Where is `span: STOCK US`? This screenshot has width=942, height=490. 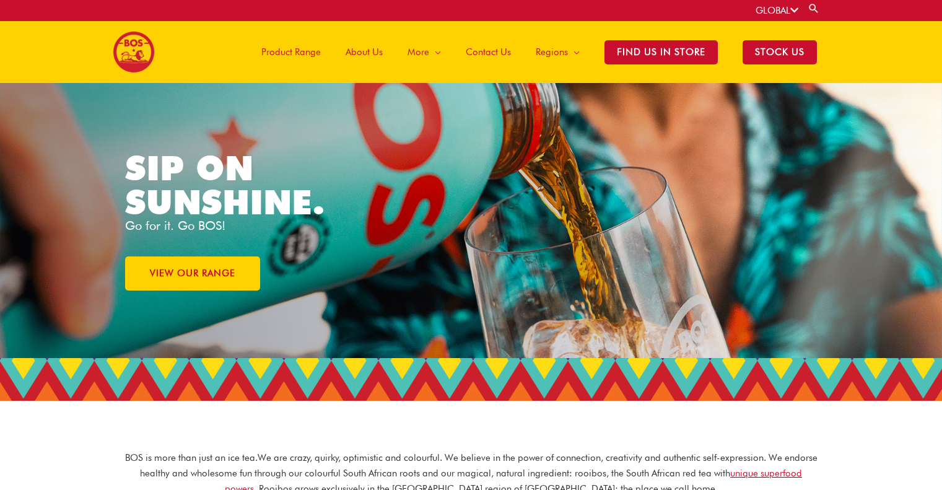 span: STOCK US is located at coordinates (779, 52).